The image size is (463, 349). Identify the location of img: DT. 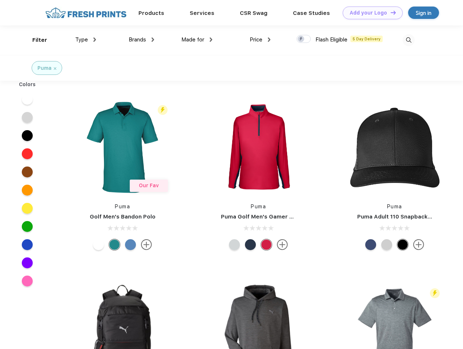
(394, 12).